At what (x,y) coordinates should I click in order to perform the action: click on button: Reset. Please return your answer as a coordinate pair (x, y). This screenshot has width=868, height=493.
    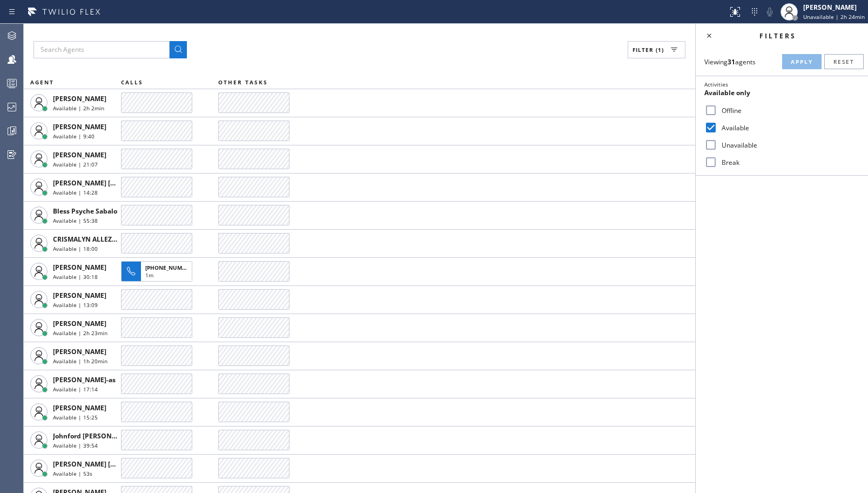
    Looking at the image, I should click on (844, 62).